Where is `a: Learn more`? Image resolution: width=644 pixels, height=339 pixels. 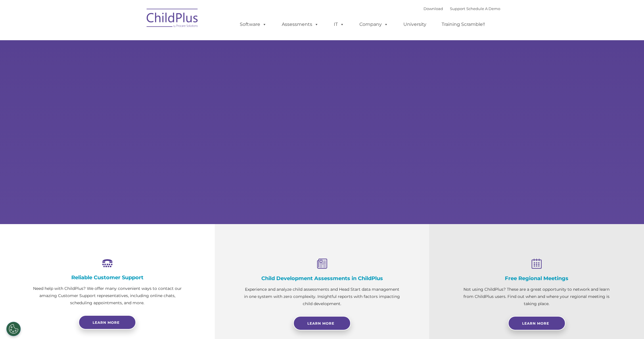
a: Learn more is located at coordinates (107, 322).